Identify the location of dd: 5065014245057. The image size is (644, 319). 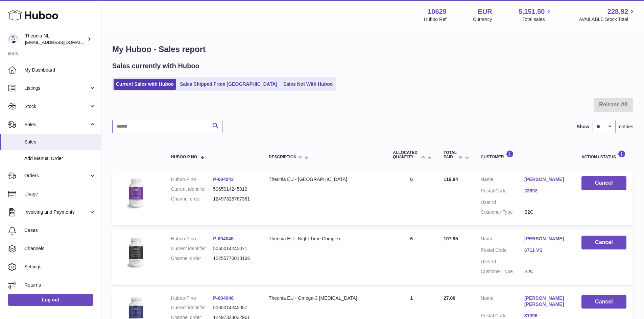
(234, 308).